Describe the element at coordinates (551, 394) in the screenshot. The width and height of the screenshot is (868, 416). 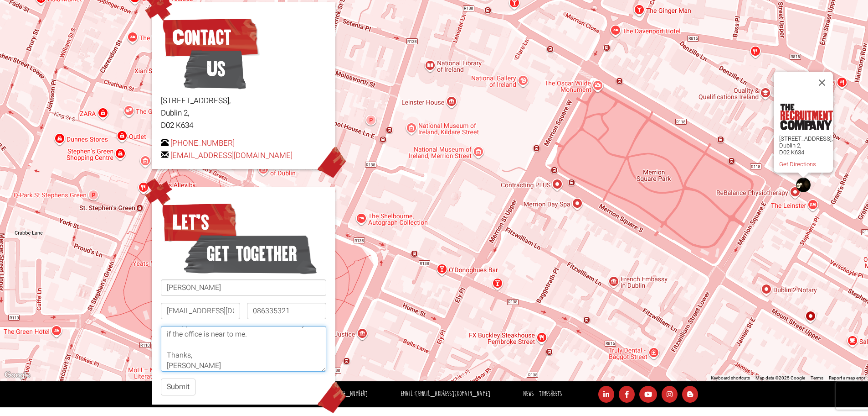
I see `a: Timesheets` at that location.